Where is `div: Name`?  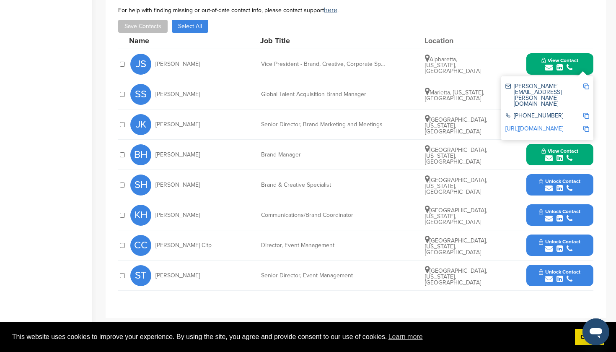
div: Name is located at coordinates (175, 41).